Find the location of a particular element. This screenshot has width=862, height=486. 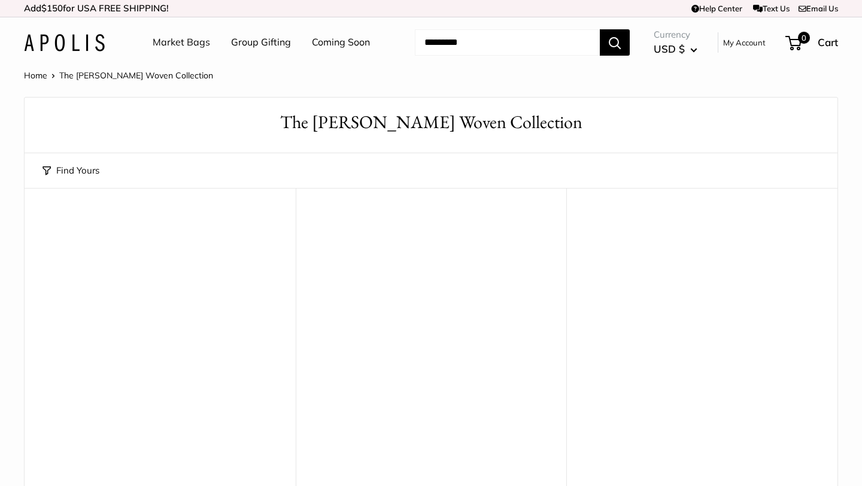

a: Mercado Woven in BlackMercado Woven in Black is located at coordinates (702, 341).